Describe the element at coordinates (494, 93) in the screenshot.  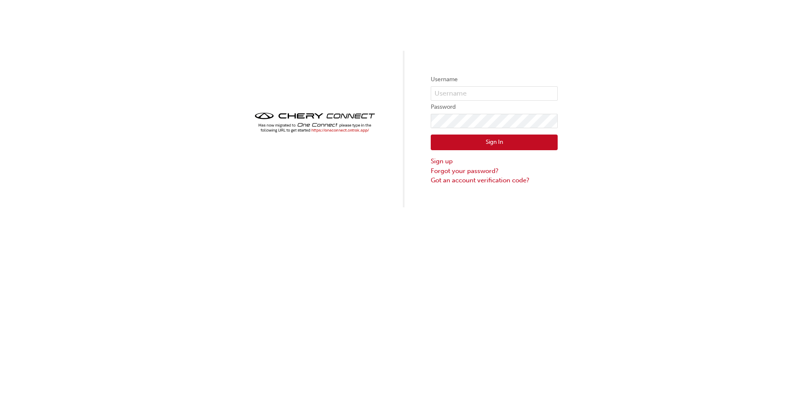
I see `input: Username` at that location.